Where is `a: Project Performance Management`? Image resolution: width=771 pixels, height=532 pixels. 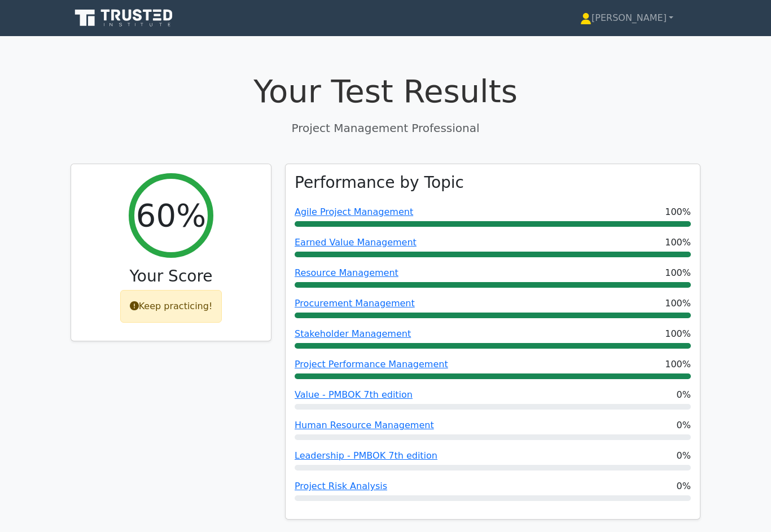 a: Project Performance Management is located at coordinates (371, 364).